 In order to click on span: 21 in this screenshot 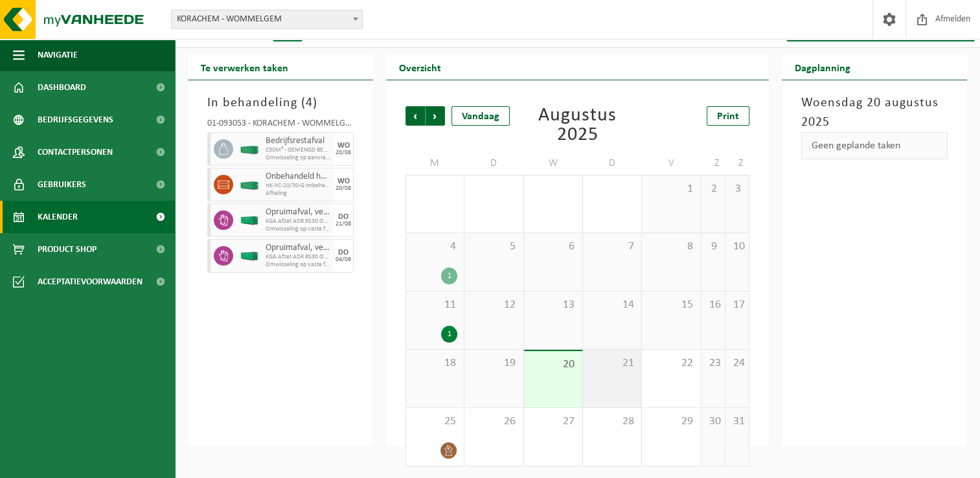, I will do `click(612, 364)`.